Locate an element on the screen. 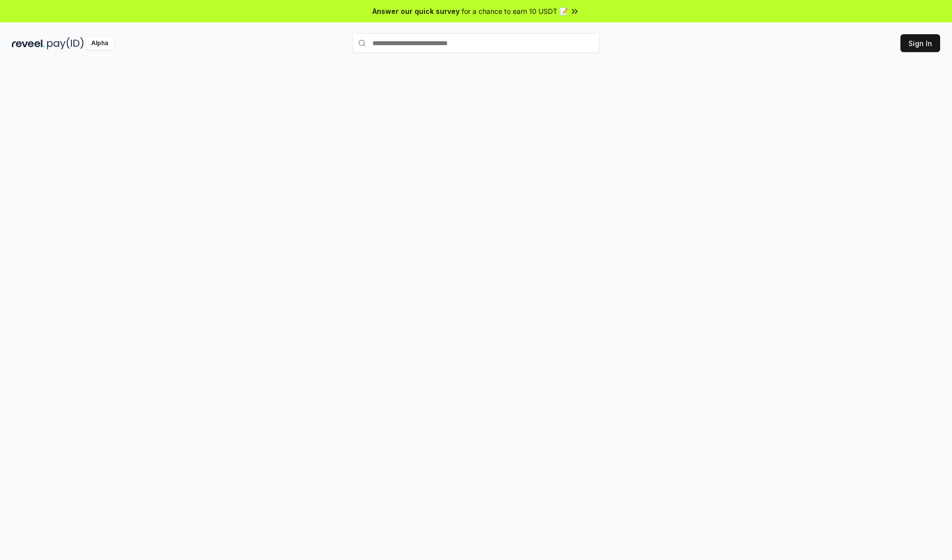 The image size is (952, 560). img: pay_id is located at coordinates (65, 43).